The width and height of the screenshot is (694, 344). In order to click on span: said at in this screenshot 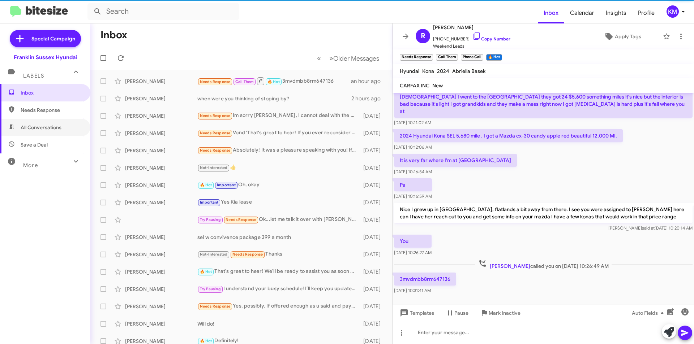, I will do `click(648, 228)`.